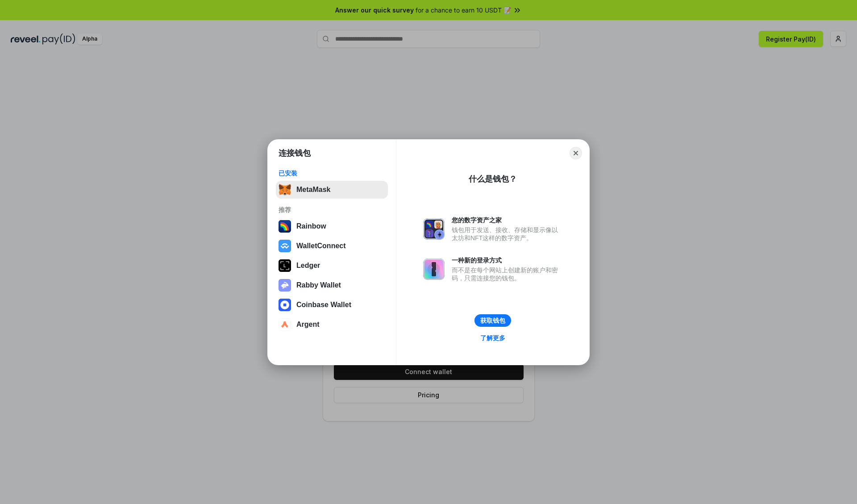  I want to click on a: 了解更多, so click(493, 338).